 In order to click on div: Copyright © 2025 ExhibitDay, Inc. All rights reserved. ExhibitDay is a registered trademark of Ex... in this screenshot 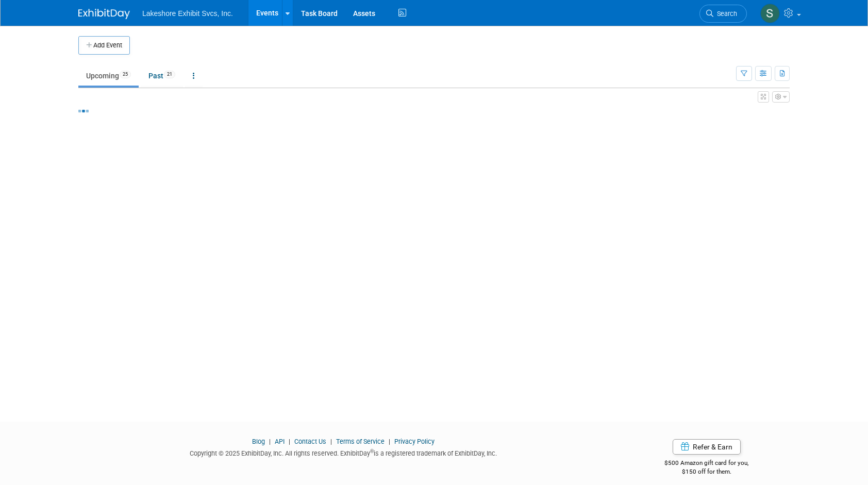, I will do `click(343, 452)`.